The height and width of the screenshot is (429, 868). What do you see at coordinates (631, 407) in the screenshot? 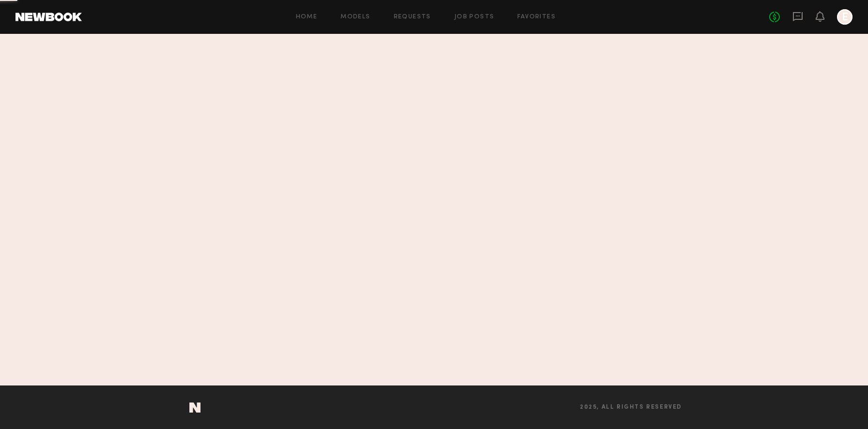
I see `span: 2025, all rights reserved` at bounding box center [631, 407].